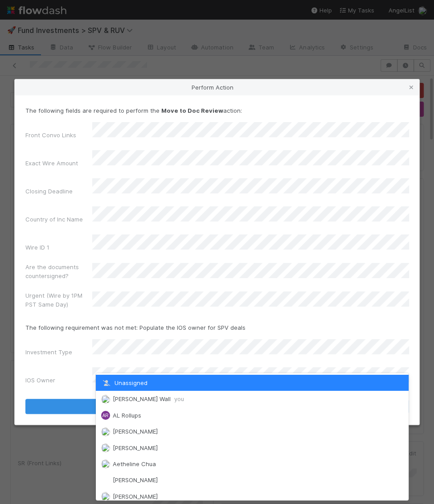 This screenshot has width=434, height=504. I want to click on label: Investment Type, so click(48, 352).